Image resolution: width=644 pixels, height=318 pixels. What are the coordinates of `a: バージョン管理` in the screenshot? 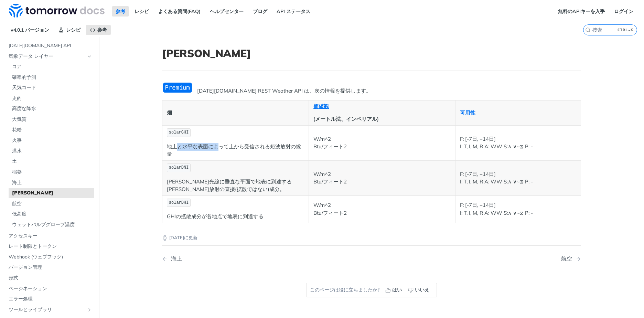 It's located at (50, 267).